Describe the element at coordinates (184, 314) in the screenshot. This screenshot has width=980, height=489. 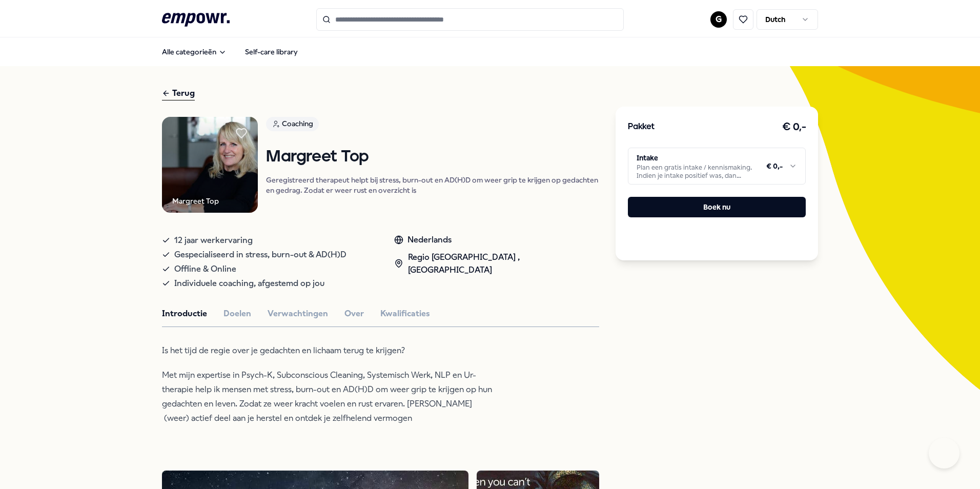
I see `button: Introductie` at that location.